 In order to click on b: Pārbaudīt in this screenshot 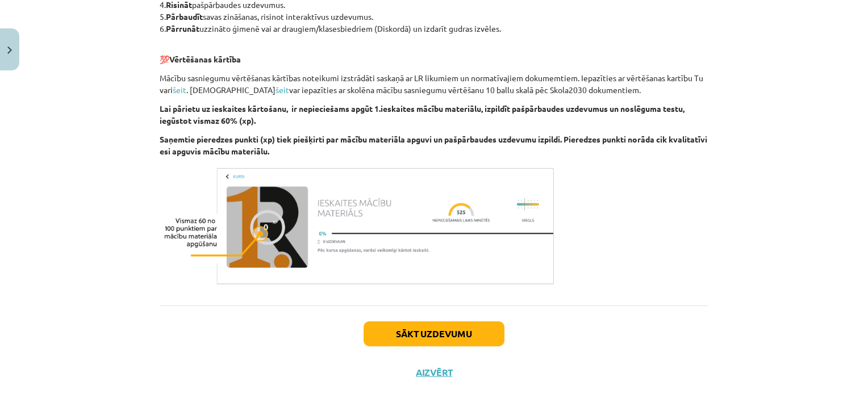, I will do `click(184, 16)`.